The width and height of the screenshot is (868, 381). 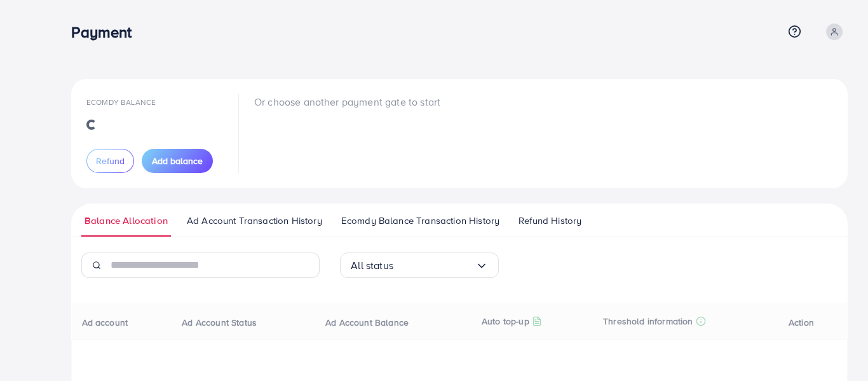 What do you see at coordinates (347, 102) in the screenshot?
I see `p: Or choose another payment gate to start` at bounding box center [347, 102].